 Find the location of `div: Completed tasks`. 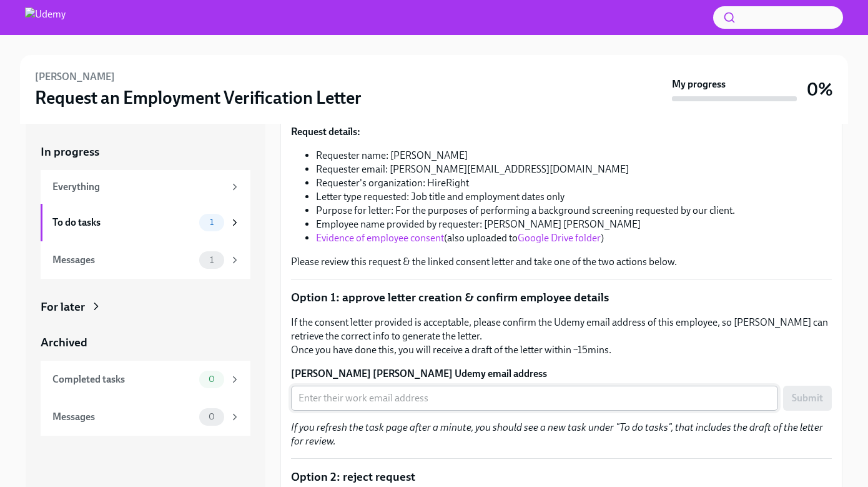

div: Completed tasks is located at coordinates (123, 379).